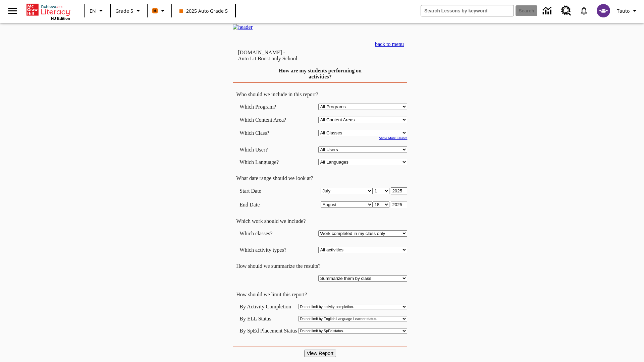 This screenshot has height=362, width=644. Describe the element at coordinates (242, 27) in the screenshot. I see `img: header` at that location.